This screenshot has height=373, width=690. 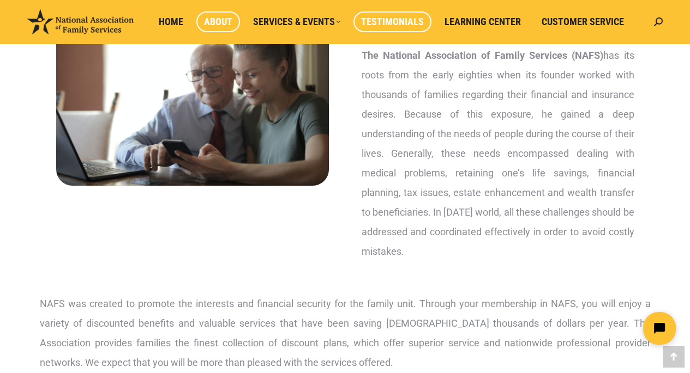 What do you see at coordinates (218, 22) in the screenshot?
I see `span: About` at bounding box center [218, 22].